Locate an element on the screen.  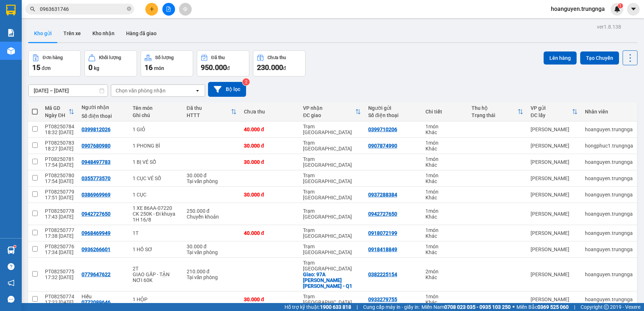
span: Miền Nam is located at coordinates (466, 307).